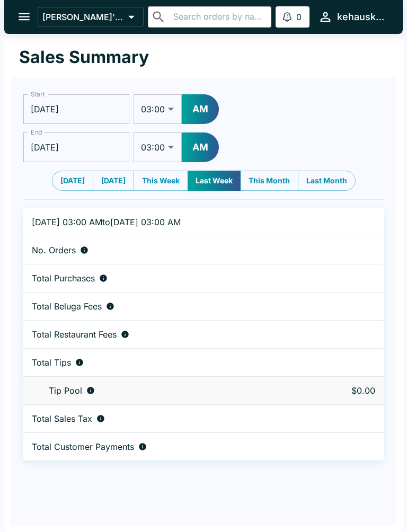  Describe the element at coordinates (348, 391) in the screenshot. I see `p: $0.00` at that location.